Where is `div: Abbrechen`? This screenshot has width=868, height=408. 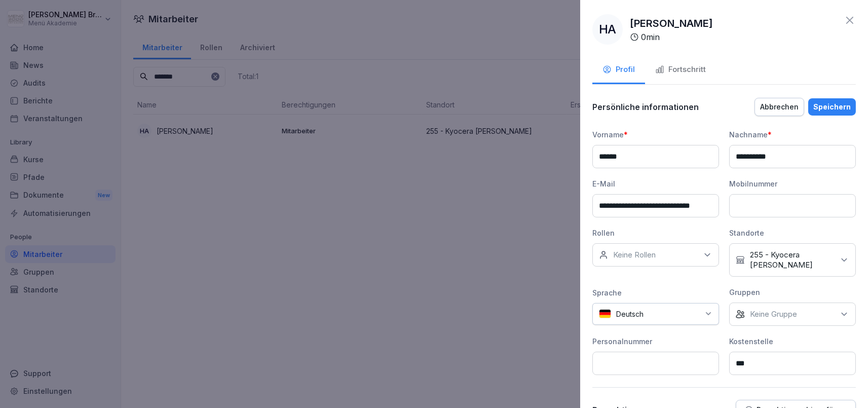
div: Abbrechen is located at coordinates (779, 106).